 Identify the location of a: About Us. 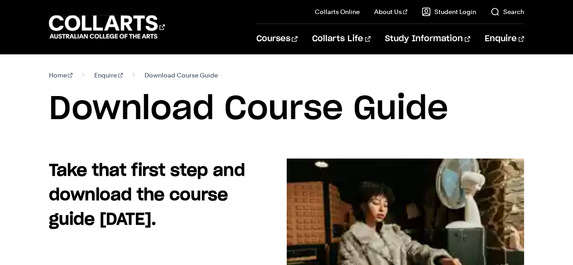
(391, 12).